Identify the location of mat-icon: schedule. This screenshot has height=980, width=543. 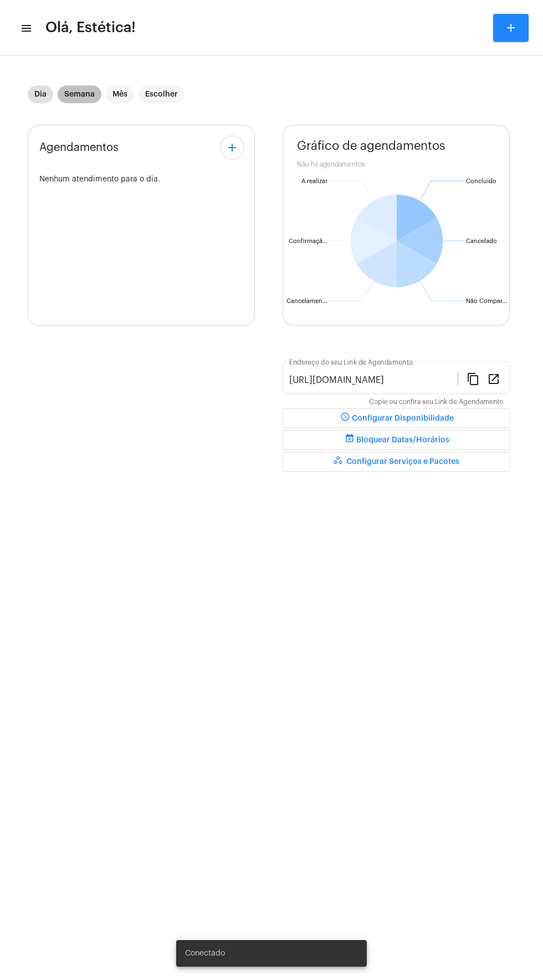
(345, 418).